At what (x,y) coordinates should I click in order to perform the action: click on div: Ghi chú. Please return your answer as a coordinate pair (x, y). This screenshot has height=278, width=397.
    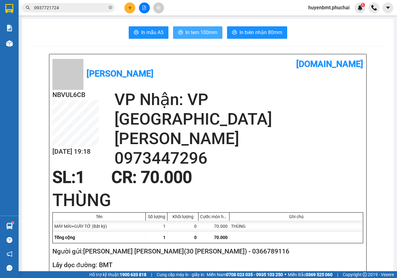
    Looking at the image, I should click on (296, 217).